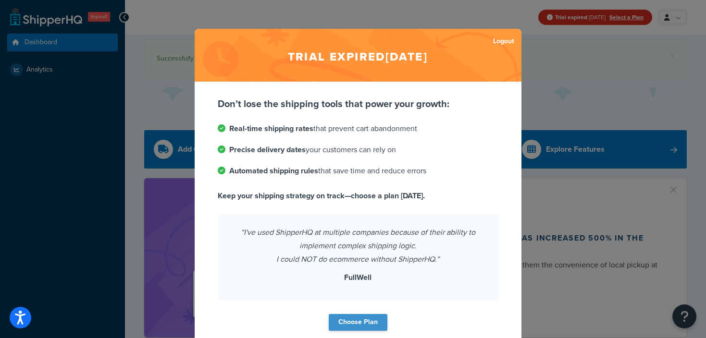 This screenshot has width=706, height=338. I want to click on p: “I've used ShipperHQ at multiple companies because of their ability to implement complex shipping..., so click(358, 246).